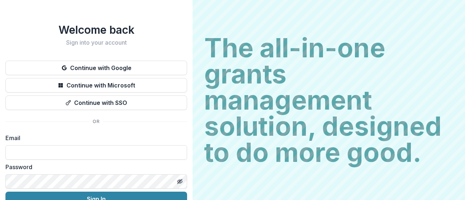 The height and width of the screenshot is (200, 465). Describe the element at coordinates (96, 68) in the screenshot. I see `button: Continue with Google` at that location.